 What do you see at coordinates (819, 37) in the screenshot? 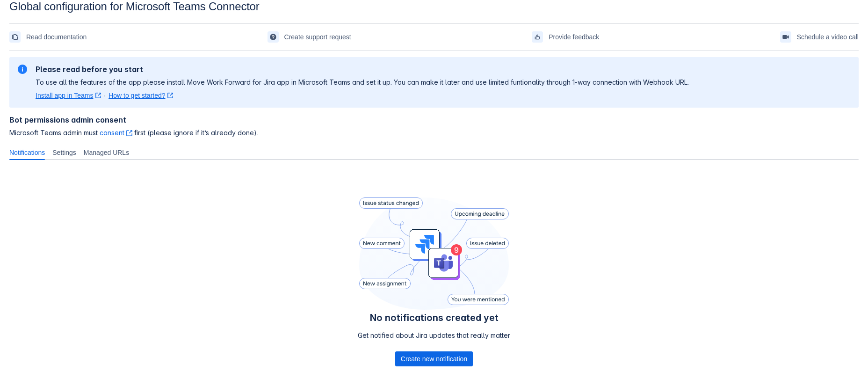
I see `a: Schedule a video call` at bounding box center [819, 37].